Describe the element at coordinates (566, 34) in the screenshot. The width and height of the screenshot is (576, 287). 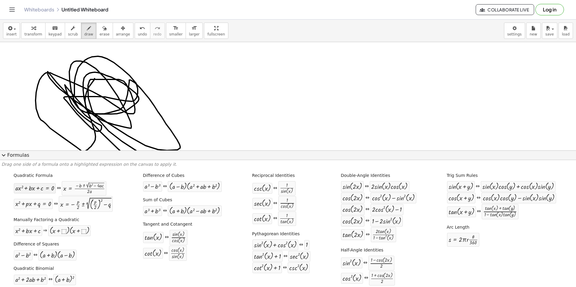
I see `span: load` at that location.